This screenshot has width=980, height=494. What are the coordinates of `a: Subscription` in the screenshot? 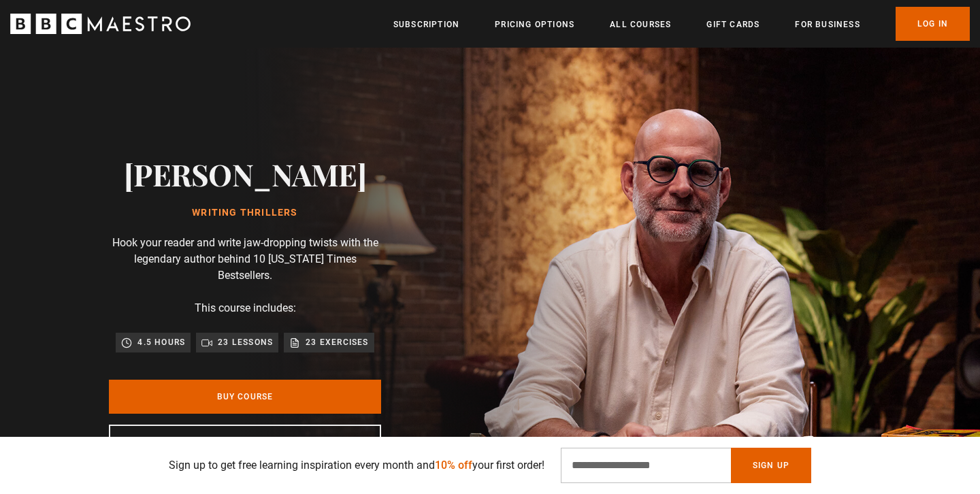 It's located at (427, 25).